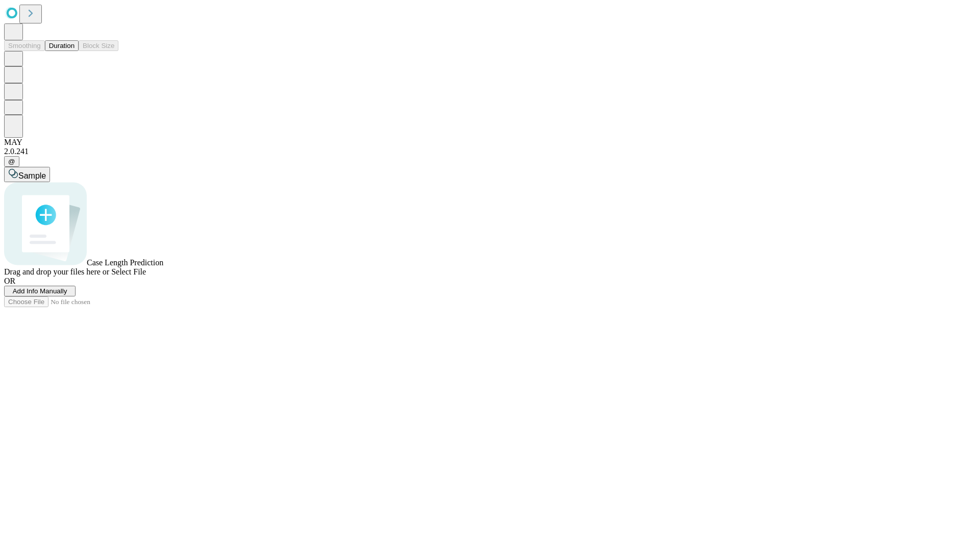 This screenshot has height=551, width=980. I want to click on span: Select File, so click(129, 271).